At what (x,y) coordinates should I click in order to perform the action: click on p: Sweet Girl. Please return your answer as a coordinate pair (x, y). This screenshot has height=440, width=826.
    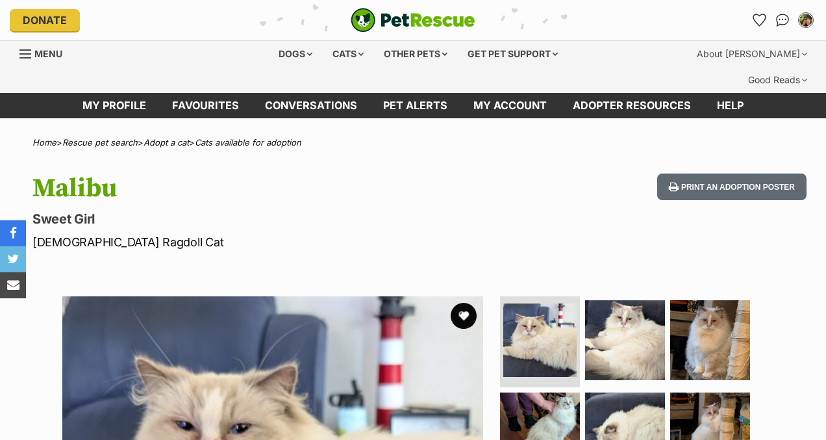
    Looking at the image, I should click on (268, 219).